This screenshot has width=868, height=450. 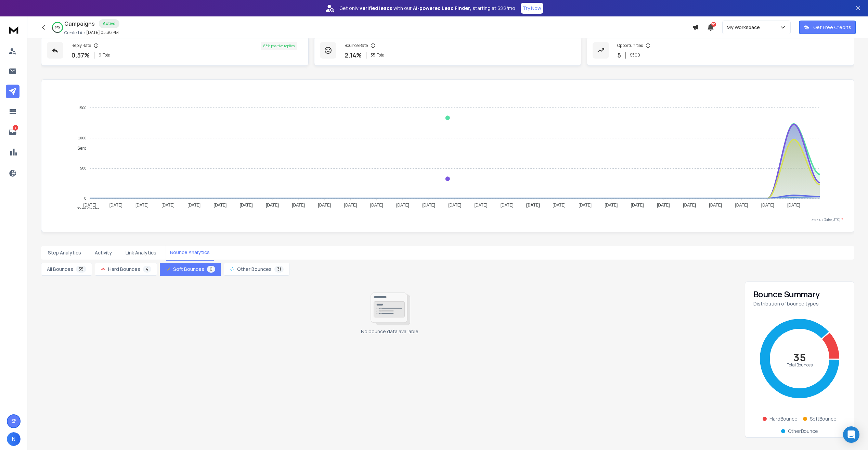 I want to click on button: Try Now, so click(x=532, y=9).